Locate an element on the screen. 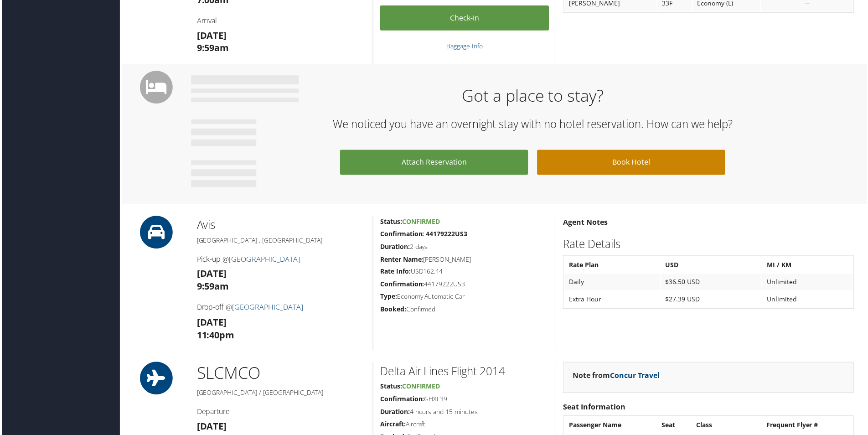 This screenshot has height=435, width=868. h2: Avis is located at coordinates (280, 226).